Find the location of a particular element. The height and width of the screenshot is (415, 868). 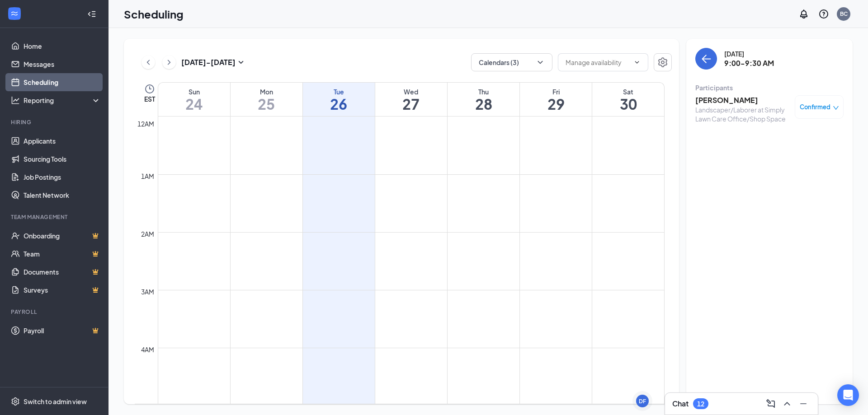

a: August 30, 2025 is located at coordinates (628, 99).